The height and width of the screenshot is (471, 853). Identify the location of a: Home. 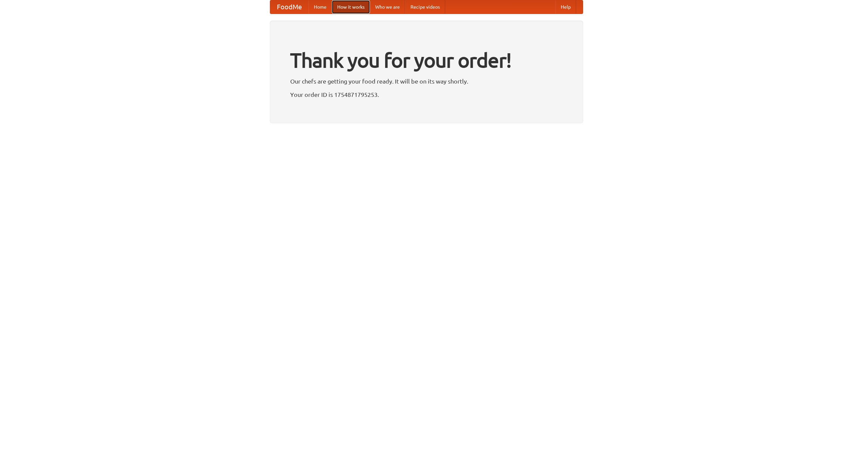
(320, 7).